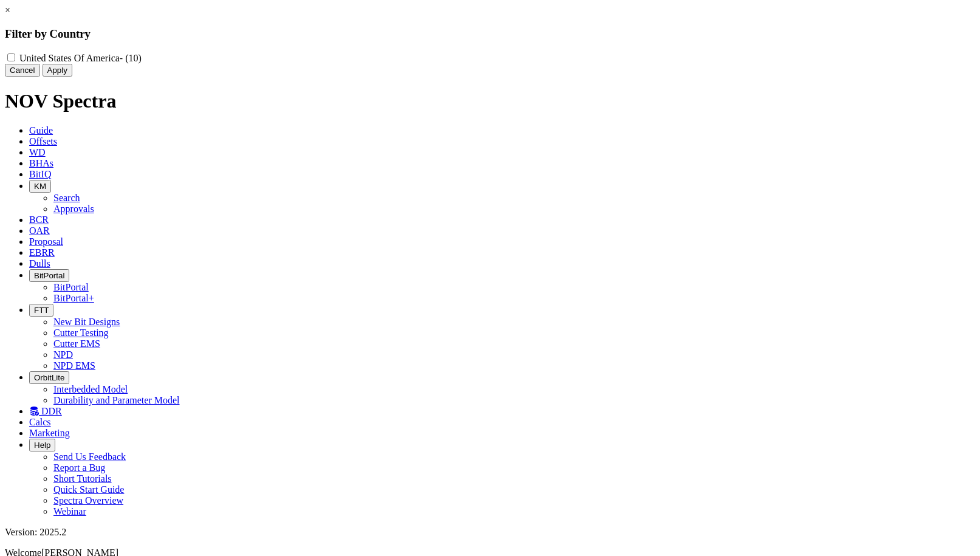 This screenshot has height=556, width=980. What do you see at coordinates (49, 377) in the screenshot?
I see `span: OrbitLite` at bounding box center [49, 377].